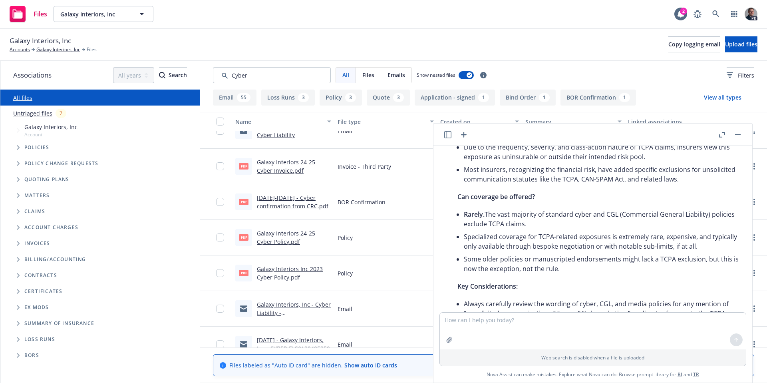 This screenshot has height=383, width=767. I want to click on button: Created on, so click(480, 121).